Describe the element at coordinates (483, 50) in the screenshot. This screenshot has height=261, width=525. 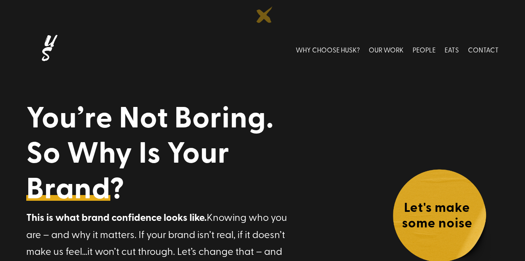
I see `a: CONTACT` at that location.